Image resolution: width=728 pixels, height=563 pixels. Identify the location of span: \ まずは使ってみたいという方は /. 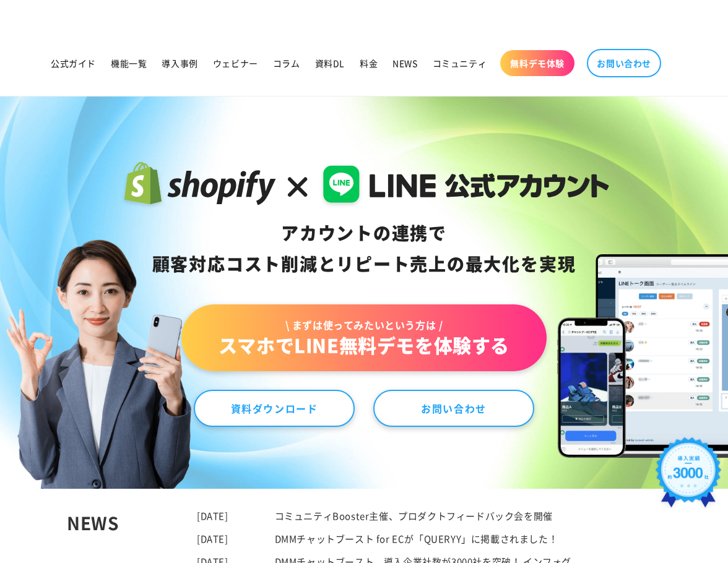
(364, 325).